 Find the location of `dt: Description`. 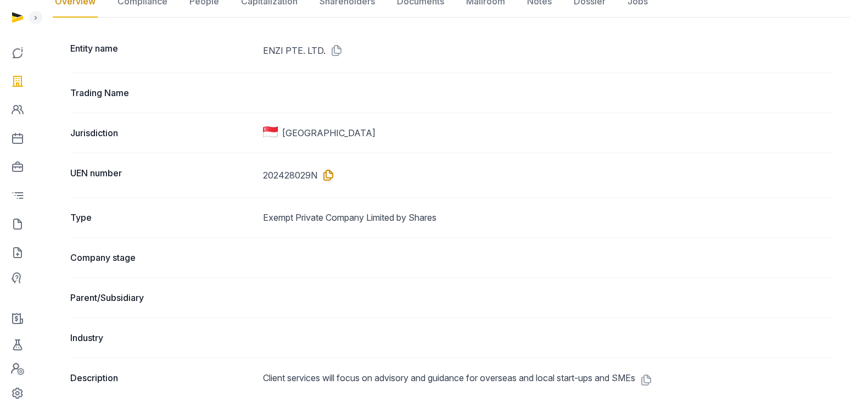

dt: Description is located at coordinates (162, 380).